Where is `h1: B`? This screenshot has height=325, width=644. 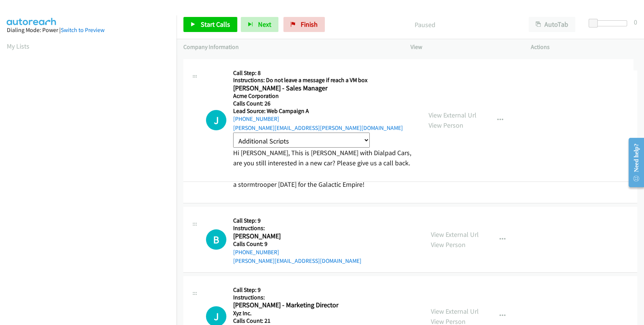 h1: B is located at coordinates (216, 240).